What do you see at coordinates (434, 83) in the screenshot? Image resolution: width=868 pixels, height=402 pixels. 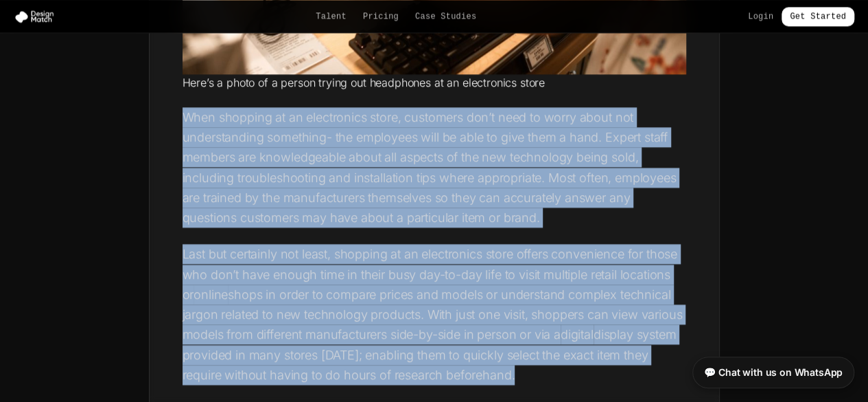 I see `figcaption: Here’s a photo of a person trying out headphones at an electronics store` at bounding box center [434, 83].